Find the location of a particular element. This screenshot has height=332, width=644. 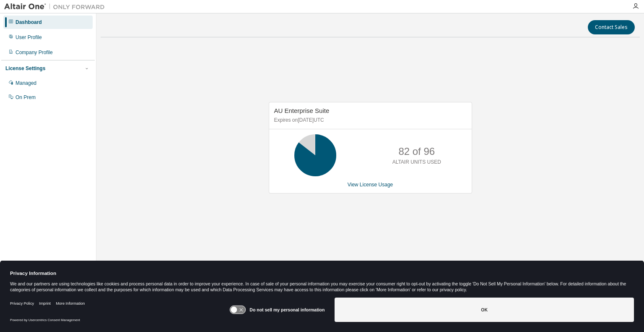

div: Dashboard is located at coordinates (28, 22).